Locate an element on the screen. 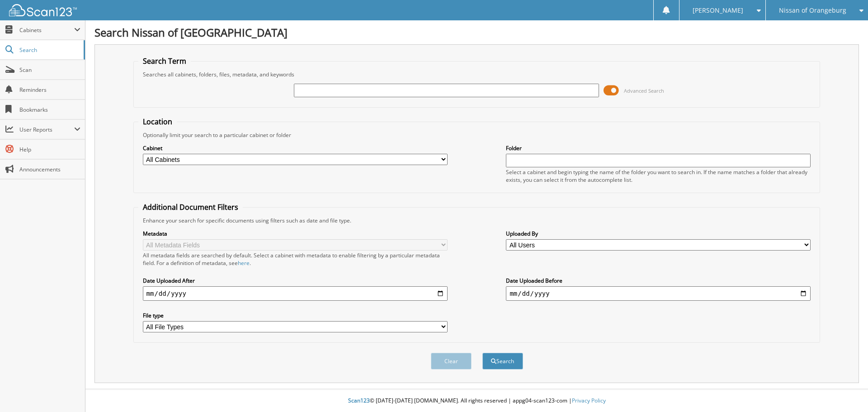 The image size is (868, 412). button: Search is located at coordinates (503, 361).